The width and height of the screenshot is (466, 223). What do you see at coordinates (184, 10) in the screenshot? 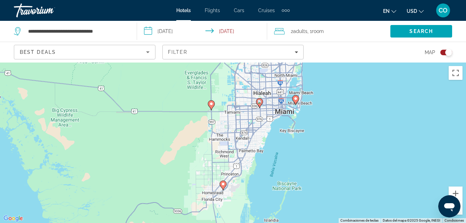
I see `a: Hotels` at bounding box center [184, 10].